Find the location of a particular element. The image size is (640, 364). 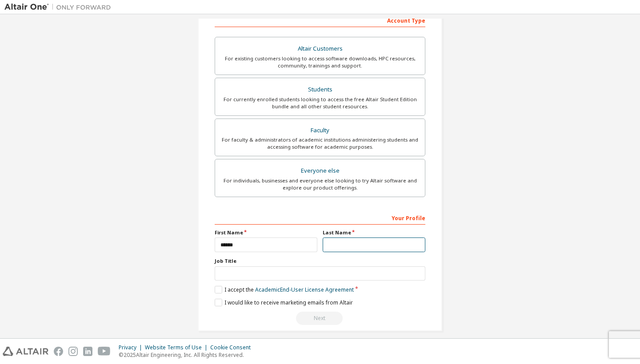

p: © 2025 Altair Engineering, Inc. All Rights Reserved. is located at coordinates (187, 354).